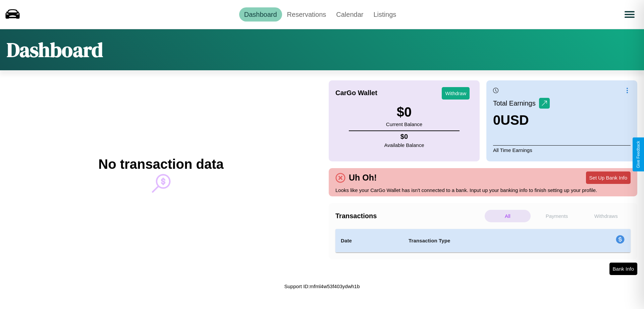 This screenshot has height=309, width=644. Describe the element at coordinates (405, 124) in the screenshot. I see `p: Current Balance` at that location.